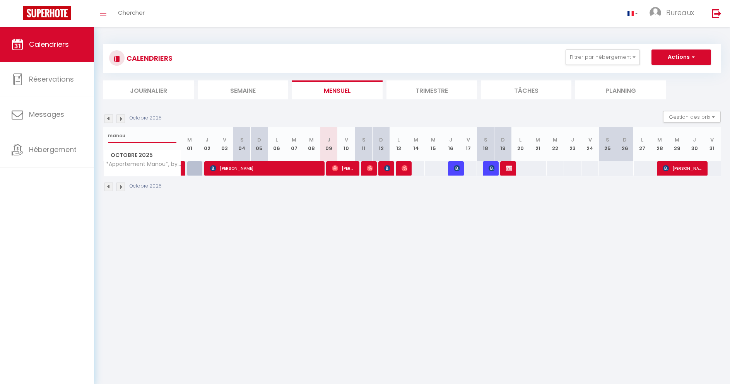 The height and width of the screenshot is (384, 730). Describe the element at coordinates (190, 144) in the screenshot. I see `th: 01` at that location.